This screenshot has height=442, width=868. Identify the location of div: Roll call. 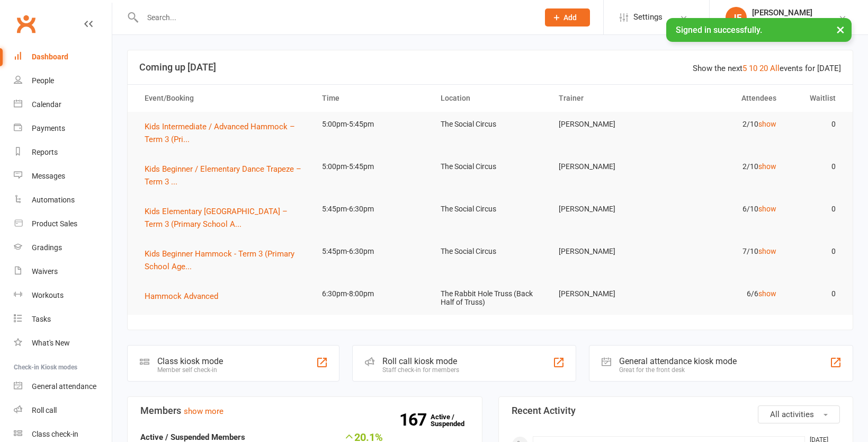
(44, 410).